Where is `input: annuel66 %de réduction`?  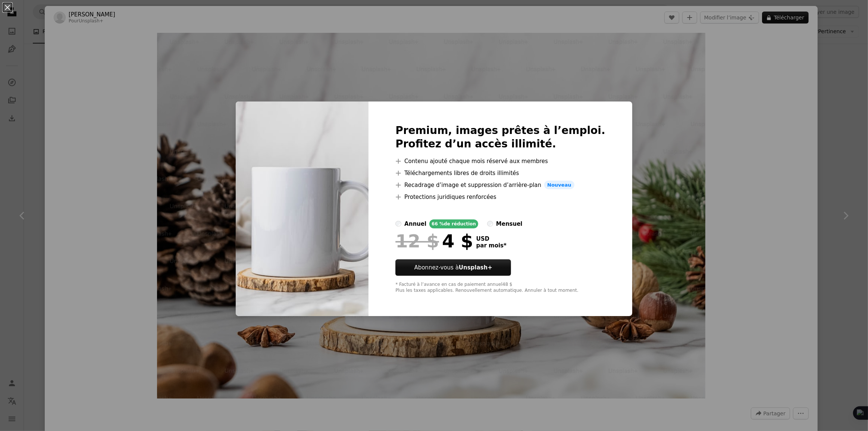
input: annuel66 %de réduction is located at coordinates (399, 224).